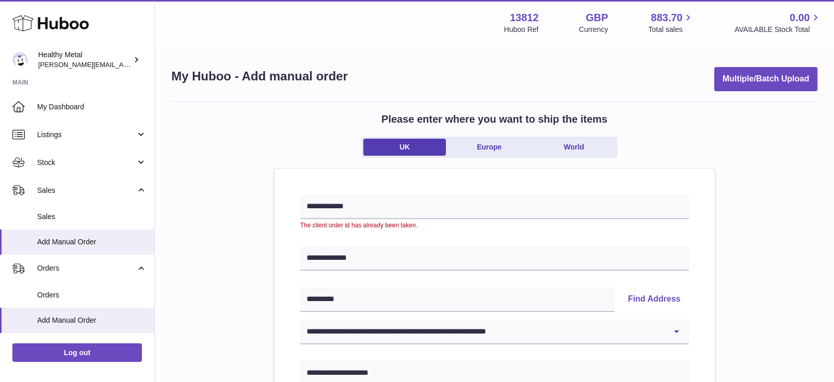 This screenshot has width=834, height=382. Describe the element at coordinates (778, 29) in the screenshot. I see `span: AVAILABLE Stock Total` at that location.